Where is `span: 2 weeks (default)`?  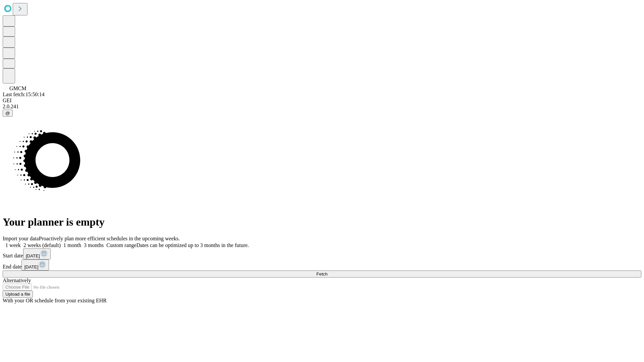 span: 2 weeks (default) is located at coordinates (42, 245).